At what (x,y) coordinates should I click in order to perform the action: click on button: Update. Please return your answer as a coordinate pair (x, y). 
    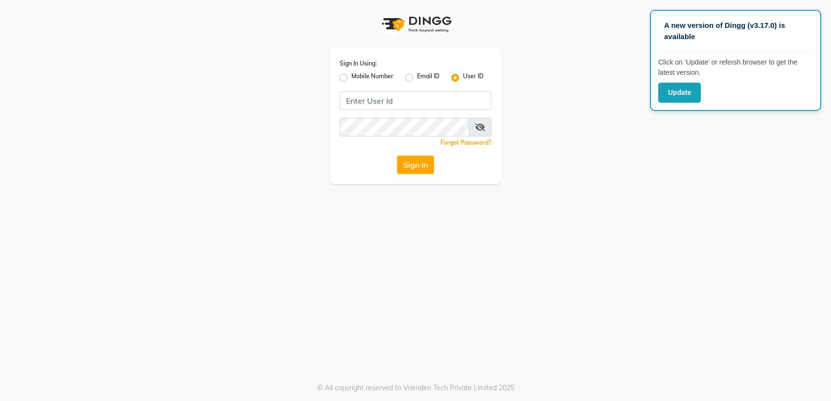
    Looking at the image, I should click on (679, 92).